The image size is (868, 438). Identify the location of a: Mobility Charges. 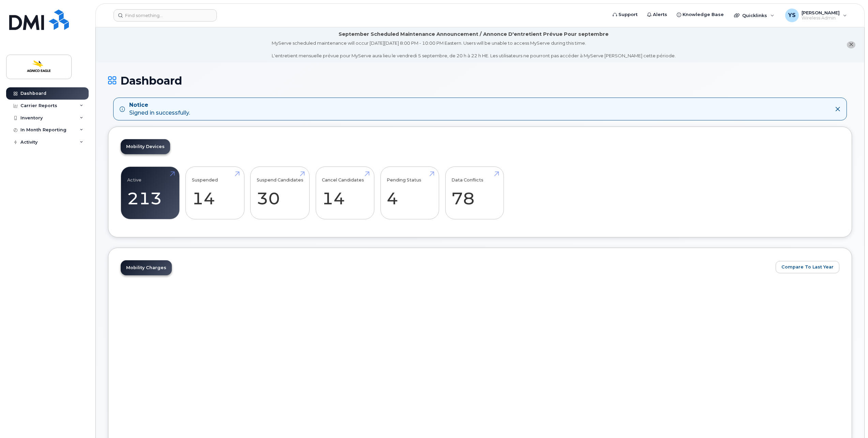
(147, 267).